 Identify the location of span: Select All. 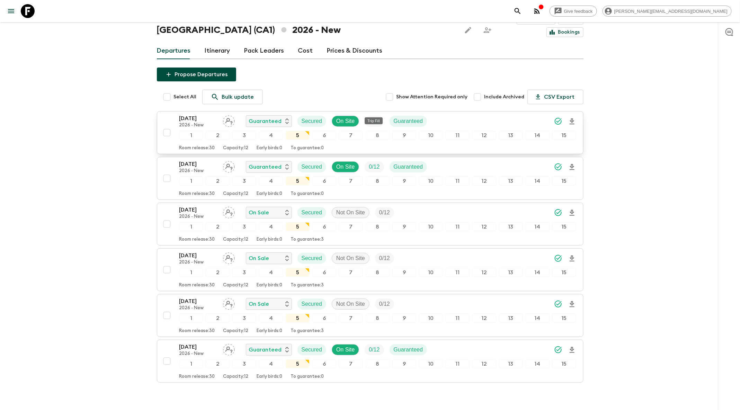
(185, 97).